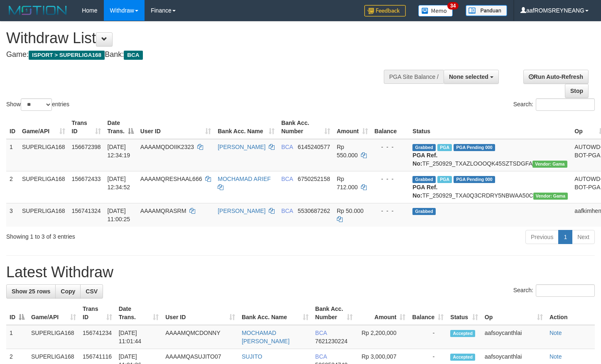 The image size is (601, 364). Describe the element at coordinates (570, 313) in the screenshot. I see `th: Action` at that location.